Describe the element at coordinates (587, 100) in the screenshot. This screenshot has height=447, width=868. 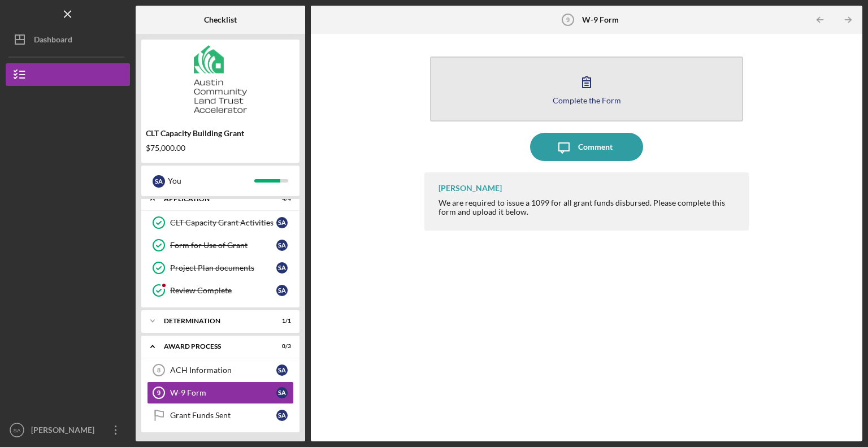
I see `div: Complete the Form` at that location.